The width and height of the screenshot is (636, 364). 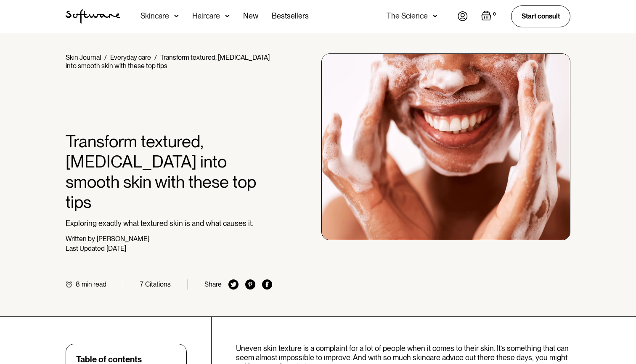 I want to click on a: Everyday care, so click(x=130, y=57).